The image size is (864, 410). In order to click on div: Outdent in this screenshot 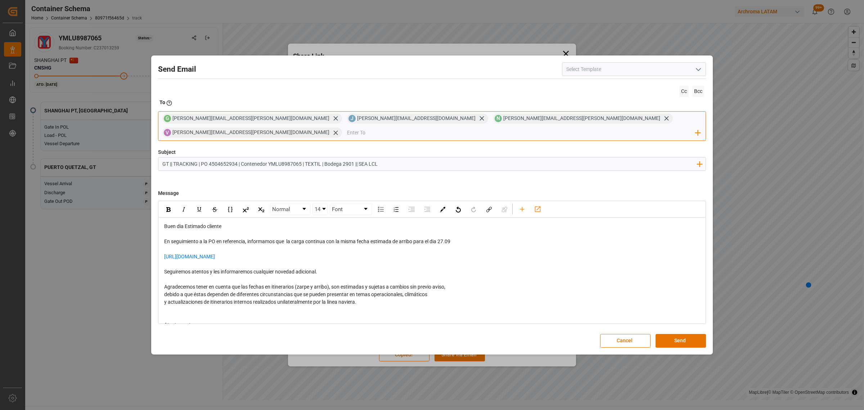, I will do `click(427, 209)`.